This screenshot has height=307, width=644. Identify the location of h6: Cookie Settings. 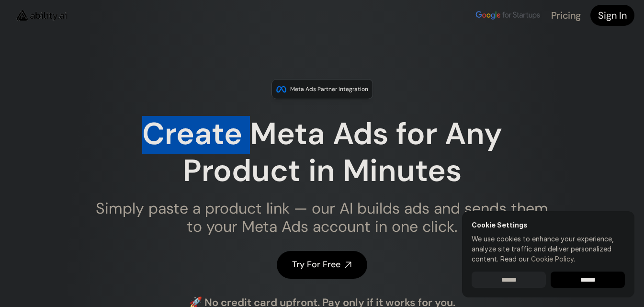
(548, 225).